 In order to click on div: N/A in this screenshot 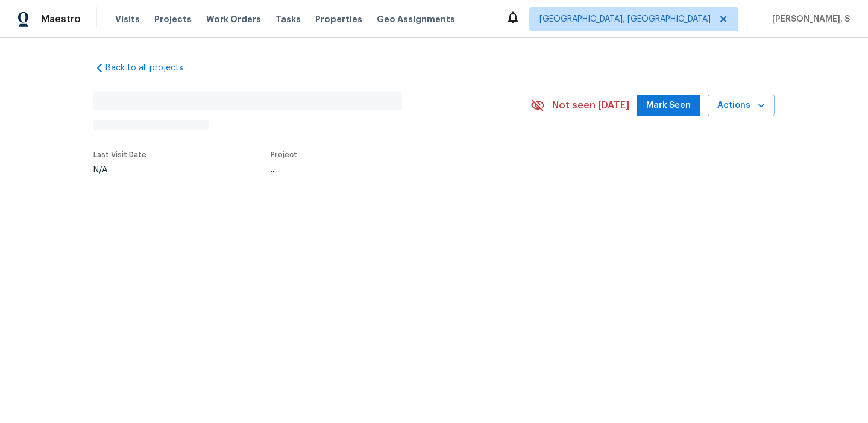, I will do `click(120, 169)`.